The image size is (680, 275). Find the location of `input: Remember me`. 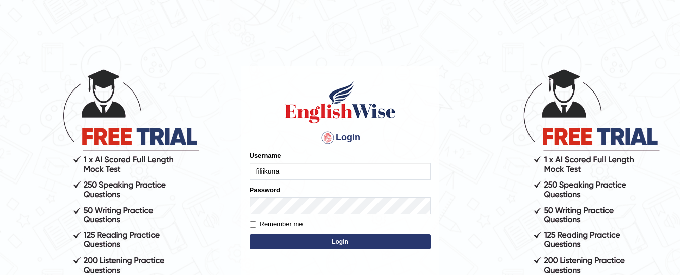

input: Remember me is located at coordinates (253, 224).